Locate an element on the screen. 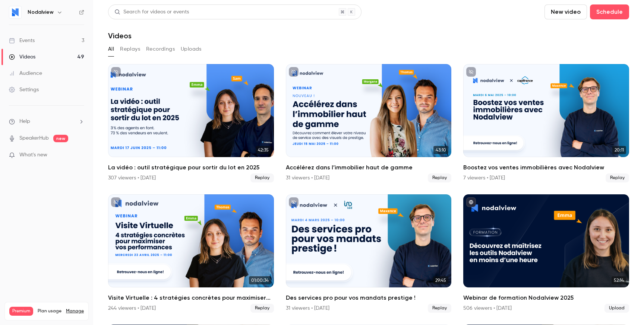 The height and width of the screenshot is (325, 644). button: All is located at coordinates (111, 49).